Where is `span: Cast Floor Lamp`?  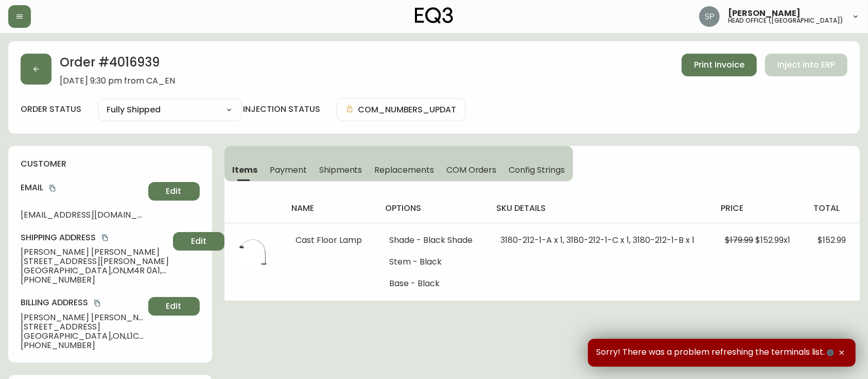 span: Cast Floor Lamp is located at coordinates (329, 240).